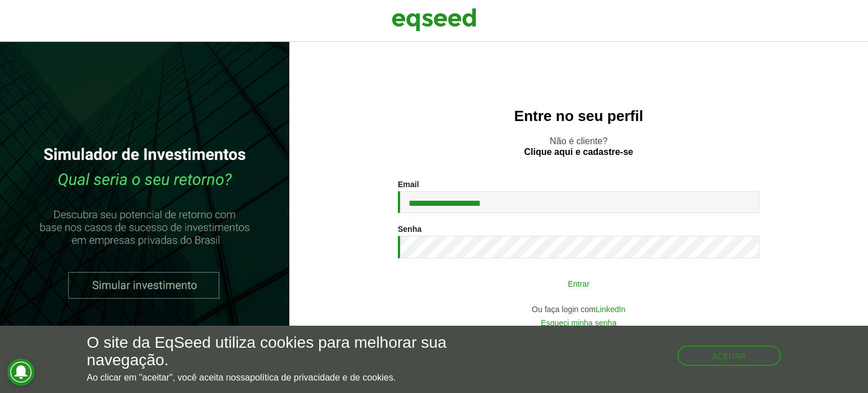  What do you see at coordinates (295, 352) in the screenshot?
I see `h5: O site da EqSeed utiliza cookies para melhorar sua navegação.` at bounding box center [295, 352].